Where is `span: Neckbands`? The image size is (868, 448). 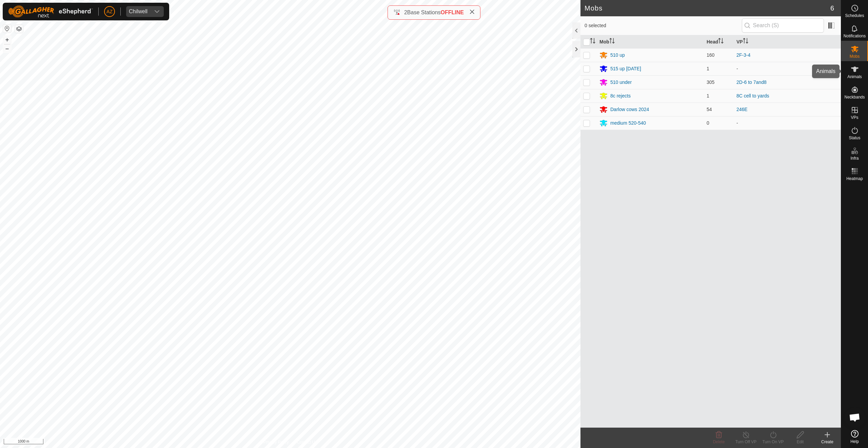 span: Neckbands is located at coordinates (854, 97).